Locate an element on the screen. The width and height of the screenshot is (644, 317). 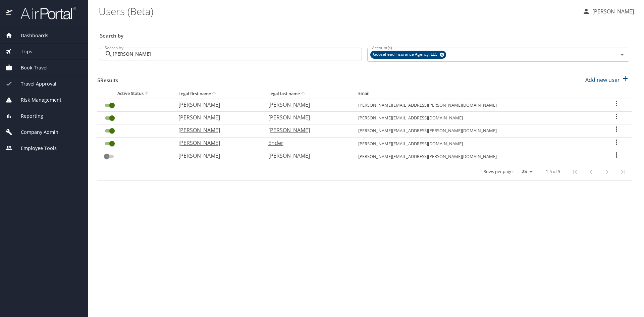
h1: Users (Beta) is located at coordinates (338, 11).